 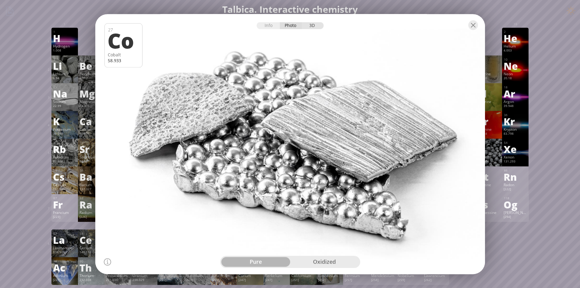 I want to click on div: [222], so click(x=515, y=189).